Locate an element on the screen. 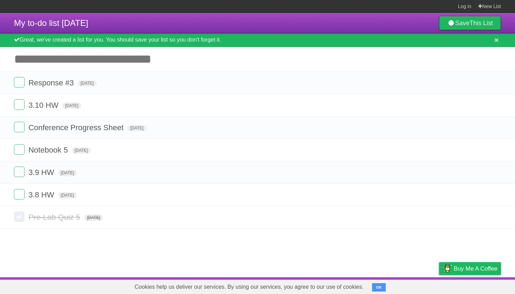 The image size is (515, 294). img: Buy me a coffee is located at coordinates (447, 269).